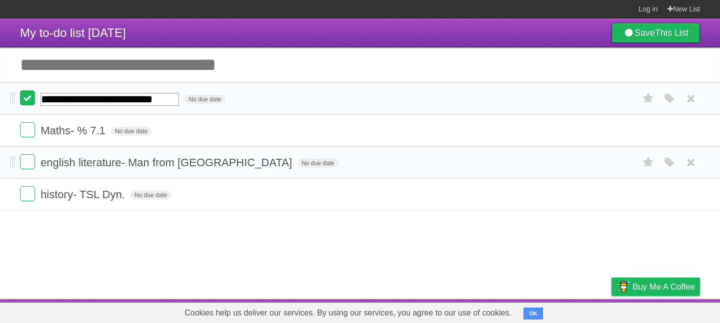 The image size is (720, 323). What do you see at coordinates (74, 130) in the screenshot?
I see `span: Maths- % 7.1` at bounding box center [74, 130].